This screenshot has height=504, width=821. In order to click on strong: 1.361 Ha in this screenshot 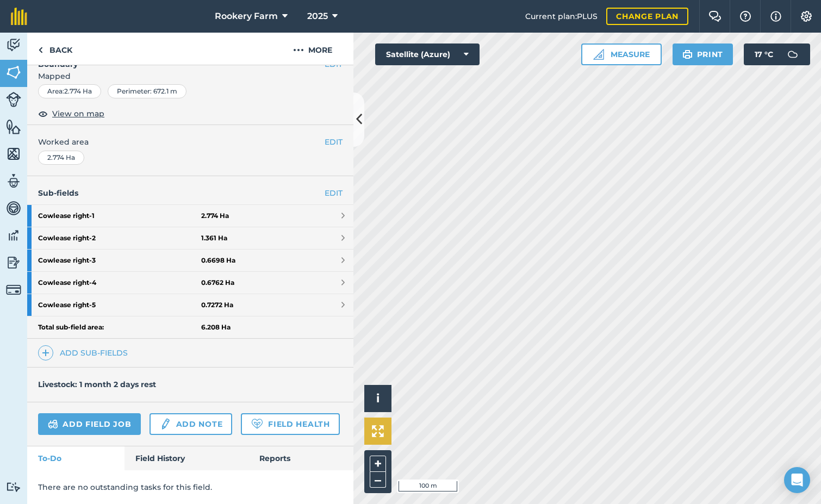, I will do `click(214, 238)`.